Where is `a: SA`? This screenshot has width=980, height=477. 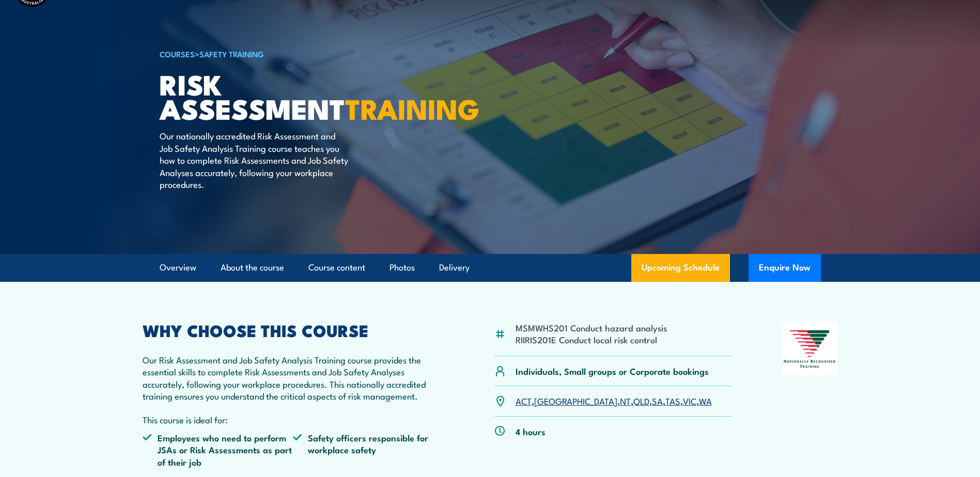 a: SA is located at coordinates (657, 400).